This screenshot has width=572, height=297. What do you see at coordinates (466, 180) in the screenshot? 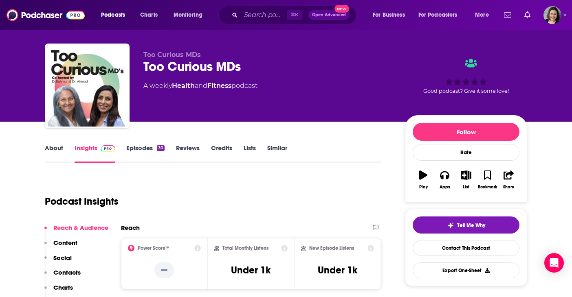
I see `button: List` at bounding box center [466, 180].